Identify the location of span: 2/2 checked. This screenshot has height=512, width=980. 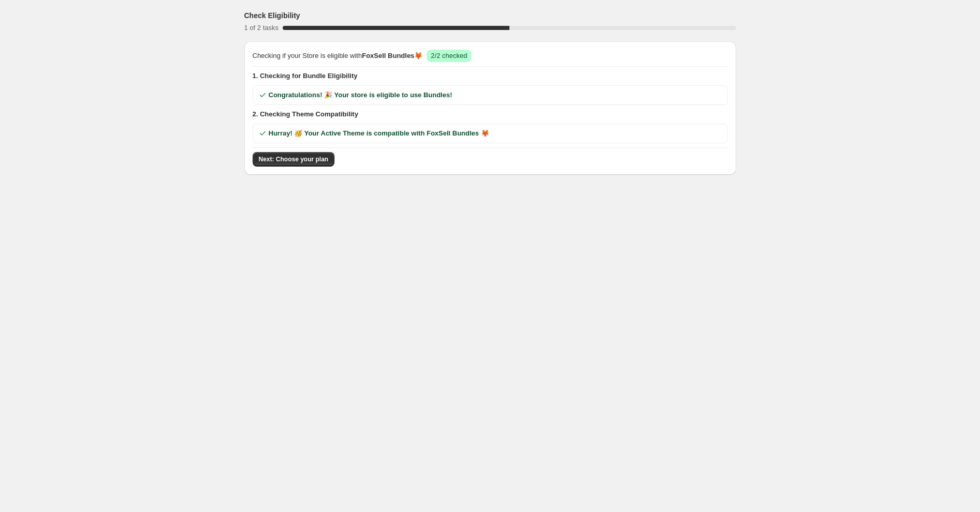
(449, 56).